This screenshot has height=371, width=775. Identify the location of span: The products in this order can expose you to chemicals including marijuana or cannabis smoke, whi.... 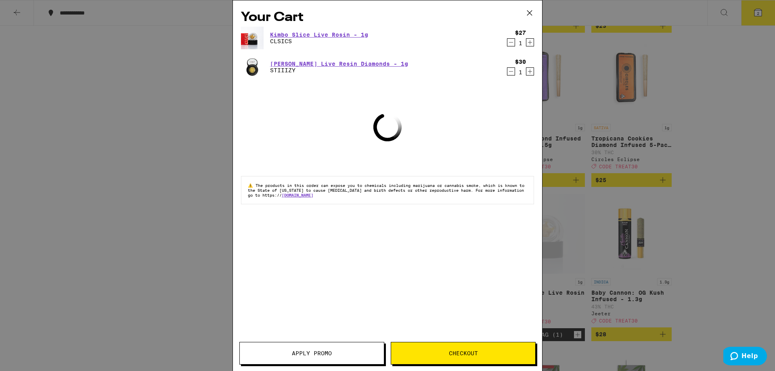
(386, 190).